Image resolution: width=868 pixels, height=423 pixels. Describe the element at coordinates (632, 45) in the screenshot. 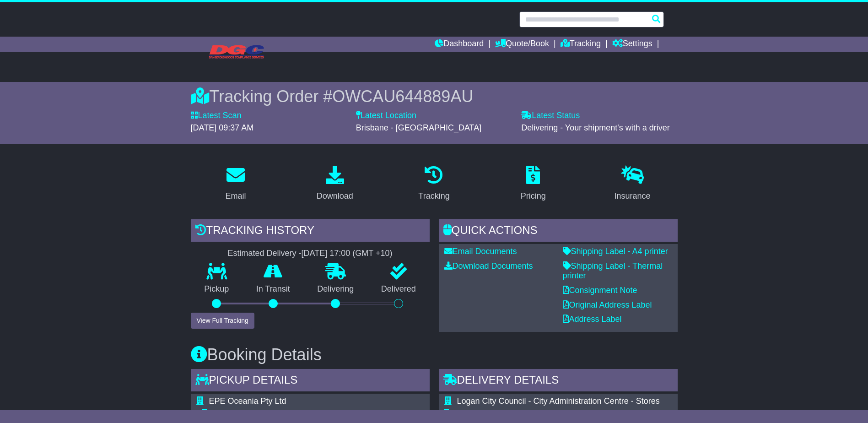

I see `a: Settings` at that location.